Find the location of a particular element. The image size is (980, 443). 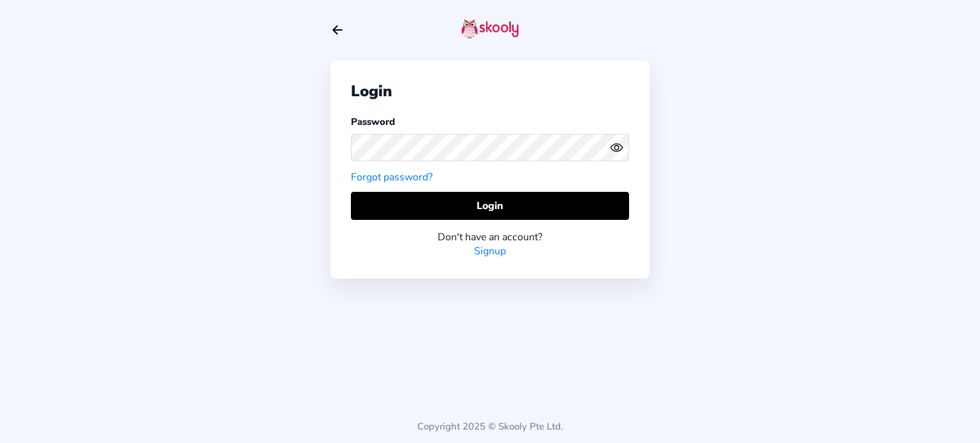

img: skooly-logo.png is located at coordinates (490, 29).